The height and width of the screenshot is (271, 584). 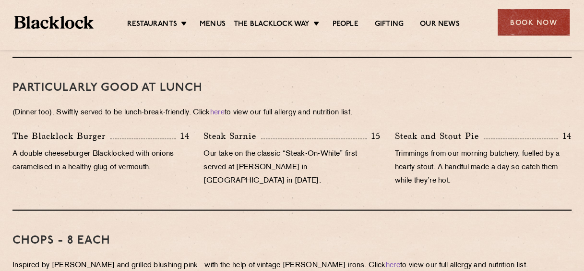 What do you see at coordinates (440, 25) in the screenshot?
I see `a: Our News` at bounding box center [440, 25].